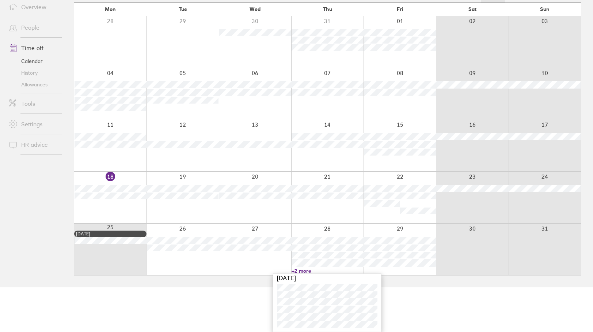 Image resolution: width=593 pixels, height=332 pixels. I want to click on a: People, so click(32, 27).